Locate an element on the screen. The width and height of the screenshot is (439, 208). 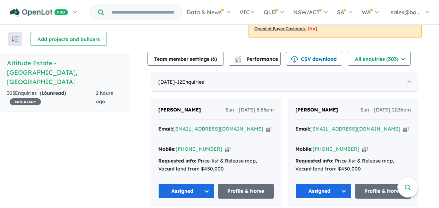
strong: ( unread) is located at coordinates (53, 93).